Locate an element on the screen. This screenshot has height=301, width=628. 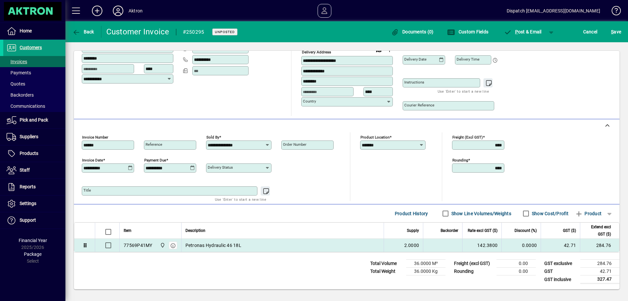
span: Unposted is located at coordinates (225, 32).